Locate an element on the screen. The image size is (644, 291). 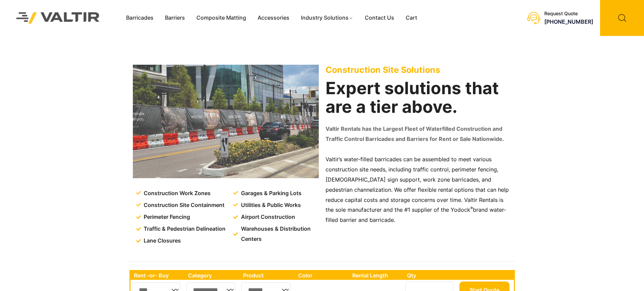
span: Lane Closures is located at coordinates (161, 241).